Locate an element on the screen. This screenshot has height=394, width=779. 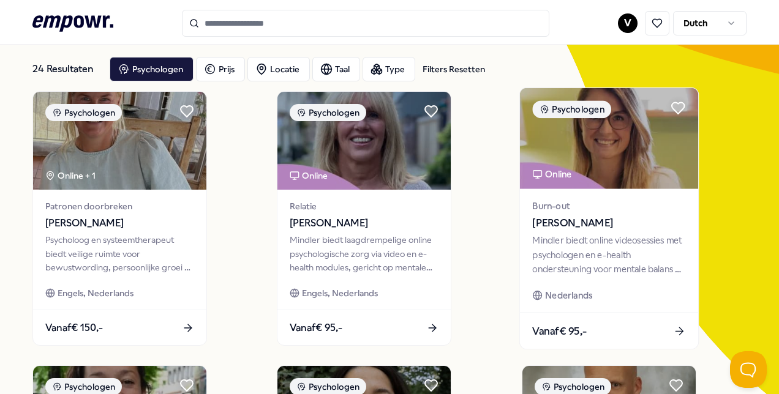
span: Burn-out is located at coordinates (609, 206).